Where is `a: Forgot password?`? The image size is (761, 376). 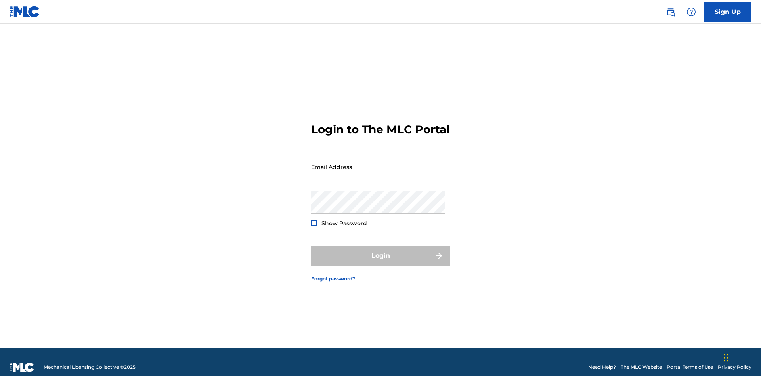
a: Forgot password? is located at coordinates (333, 279).